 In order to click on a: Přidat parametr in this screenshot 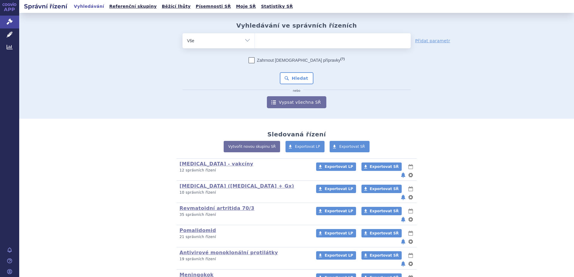, I will do `click(433, 41)`.